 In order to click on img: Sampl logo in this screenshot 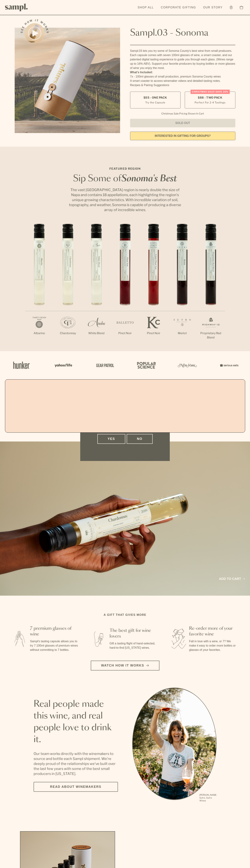, I will do `click(17, 7)`.